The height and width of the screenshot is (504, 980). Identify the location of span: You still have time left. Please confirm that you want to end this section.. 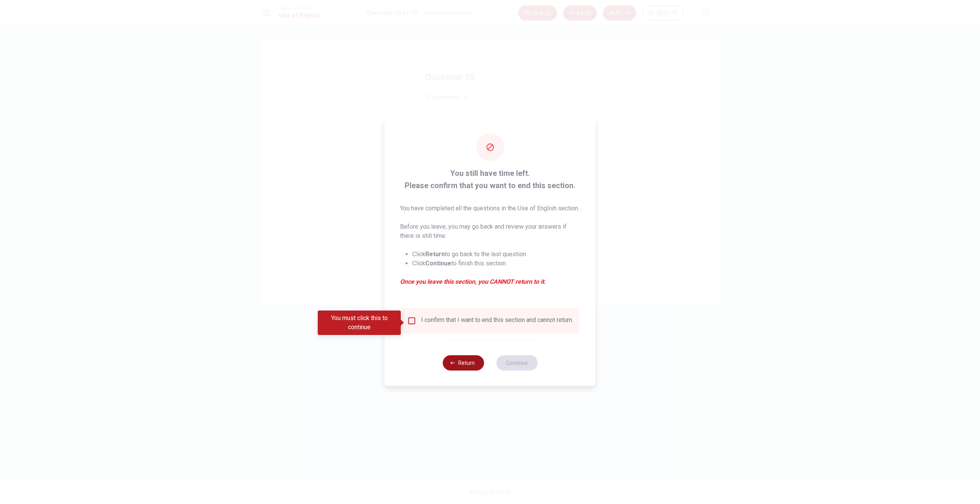
(490, 180).